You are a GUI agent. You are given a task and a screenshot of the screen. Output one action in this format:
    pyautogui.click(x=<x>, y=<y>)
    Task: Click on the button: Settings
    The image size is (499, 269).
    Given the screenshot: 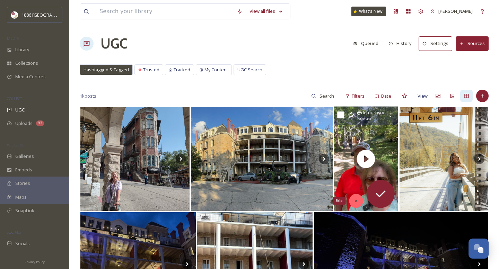 What is the action you would take?
    pyautogui.click(x=436, y=43)
    